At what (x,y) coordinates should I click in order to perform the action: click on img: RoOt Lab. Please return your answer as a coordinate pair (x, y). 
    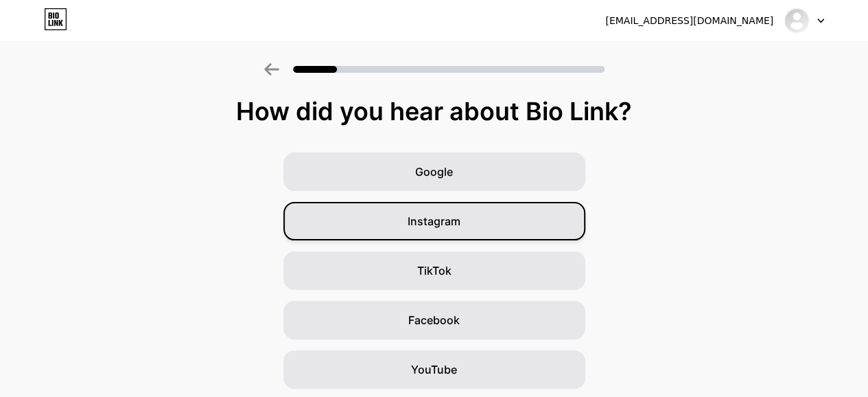
    Looking at the image, I should click on (797, 21).